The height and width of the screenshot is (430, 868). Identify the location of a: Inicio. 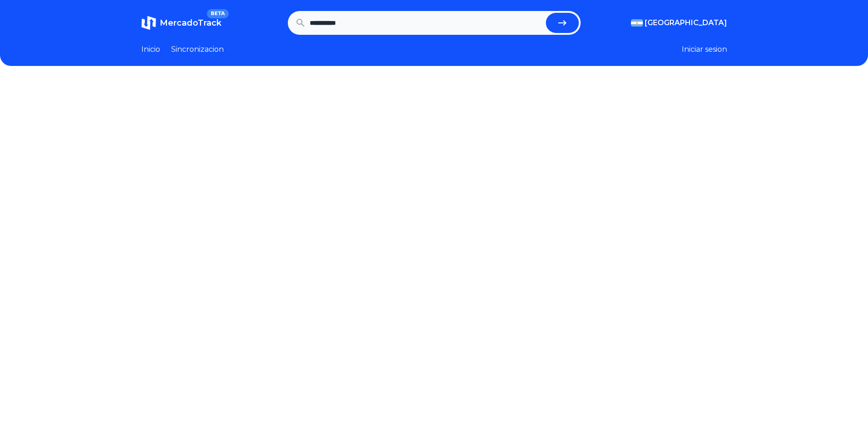
(151, 49).